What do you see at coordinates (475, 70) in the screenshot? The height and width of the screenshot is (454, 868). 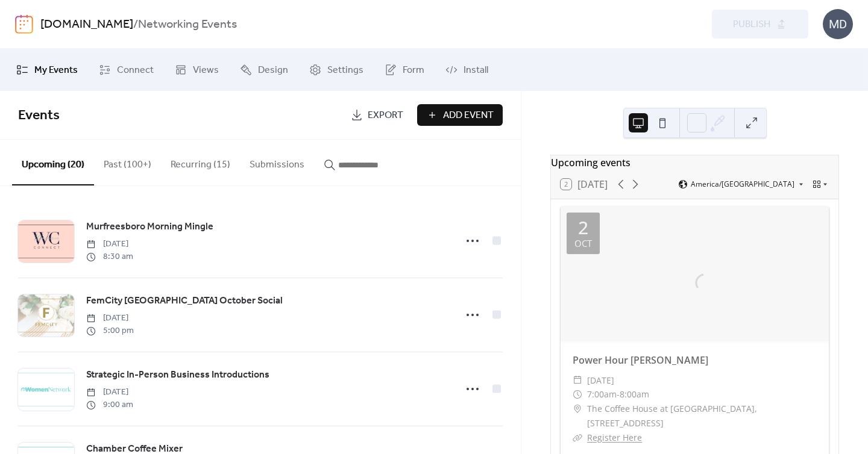 I see `span: Install` at bounding box center [475, 70].